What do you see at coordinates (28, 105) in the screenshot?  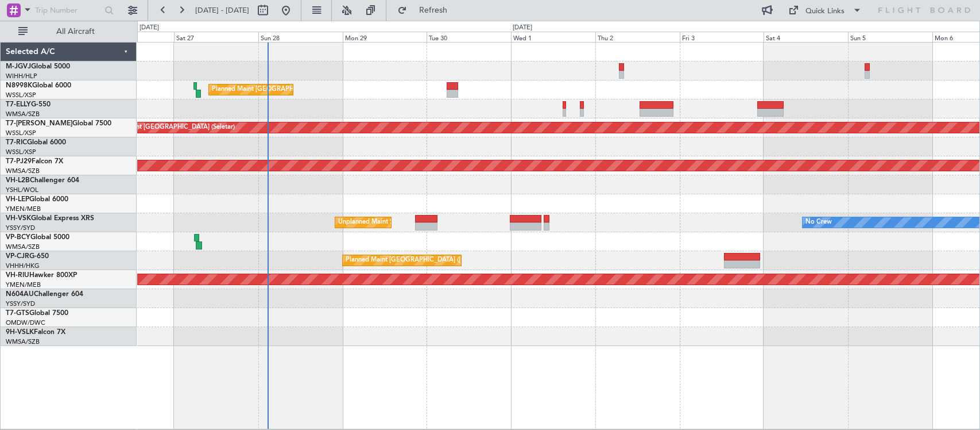 I see `a: T7-ELLYG-550` at bounding box center [28, 105].